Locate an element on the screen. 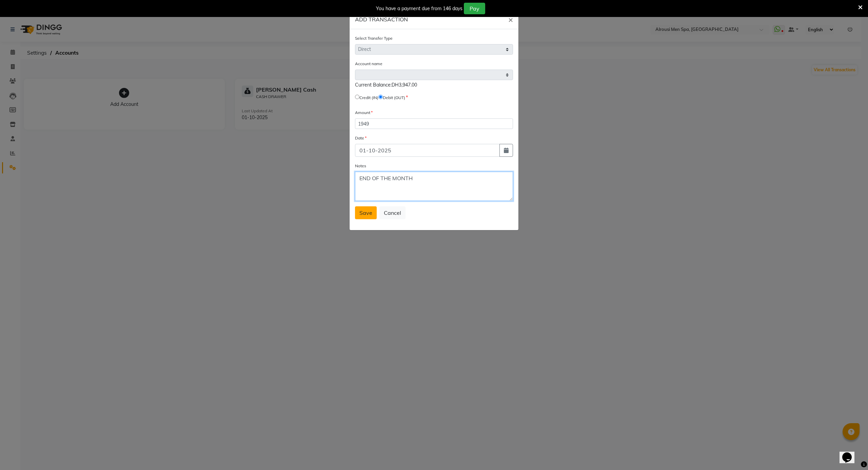  div: You have a payment due from 146 days is located at coordinates (419, 8).